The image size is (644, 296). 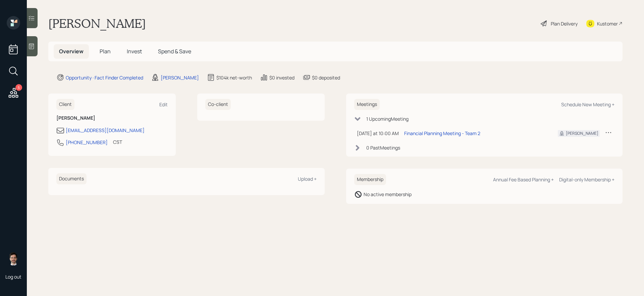 I want to click on div: 5, so click(x=19, y=88).